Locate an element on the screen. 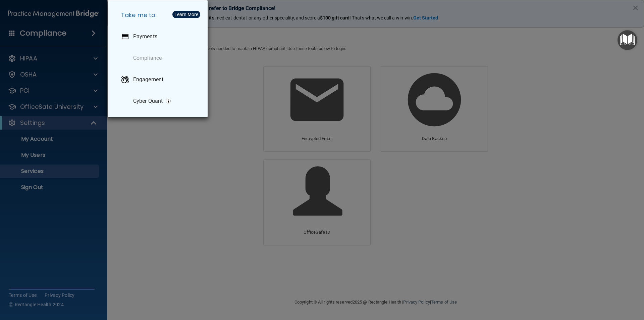 The image size is (644, 320). a: Cyber Quant is located at coordinates (159, 101).